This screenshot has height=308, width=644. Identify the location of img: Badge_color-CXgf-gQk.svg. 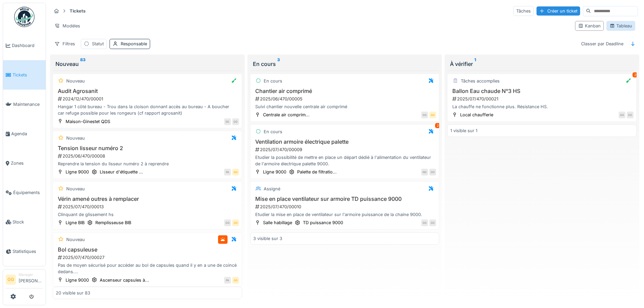
(25, 17).